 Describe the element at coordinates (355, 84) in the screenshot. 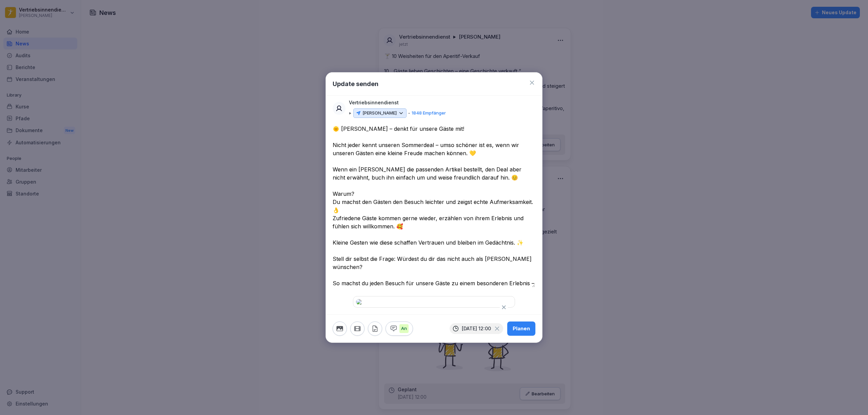

I see `h1: Update senden` at that location.